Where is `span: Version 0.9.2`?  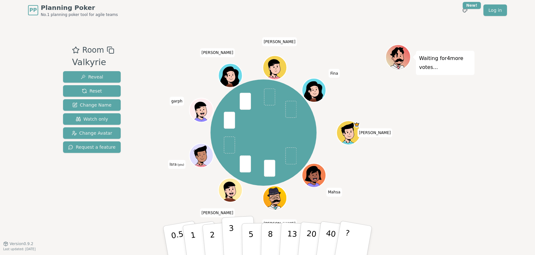 span: Version 0.9.2 is located at coordinates (21, 243).